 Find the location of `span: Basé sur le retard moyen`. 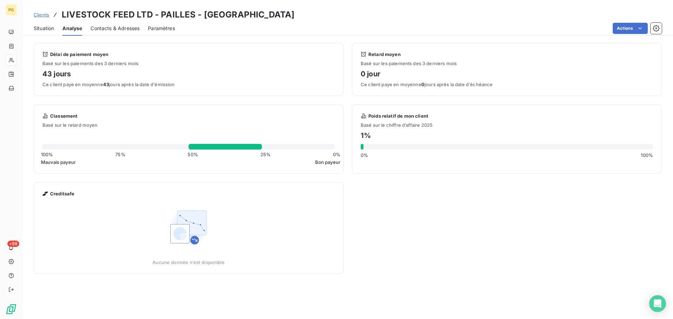

span: Basé sur le retard moyen is located at coordinates (189, 125).